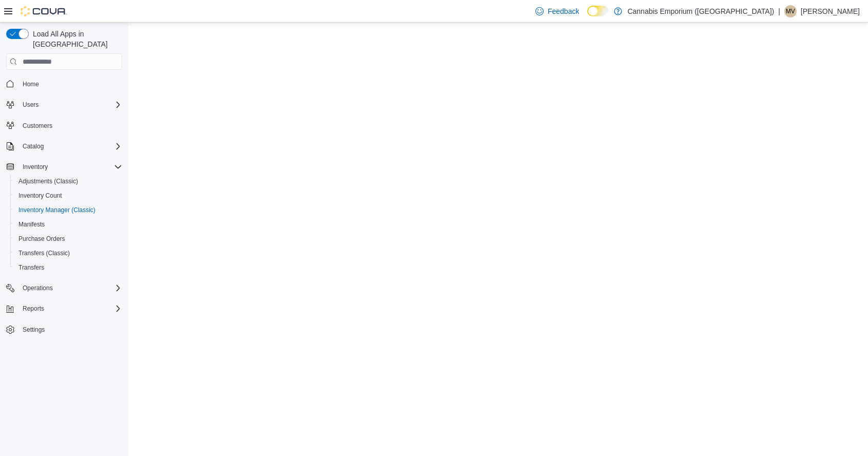 Image resolution: width=868 pixels, height=456 pixels. Describe the element at coordinates (69, 196) in the screenshot. I see `button: Inventory Count` at that location.